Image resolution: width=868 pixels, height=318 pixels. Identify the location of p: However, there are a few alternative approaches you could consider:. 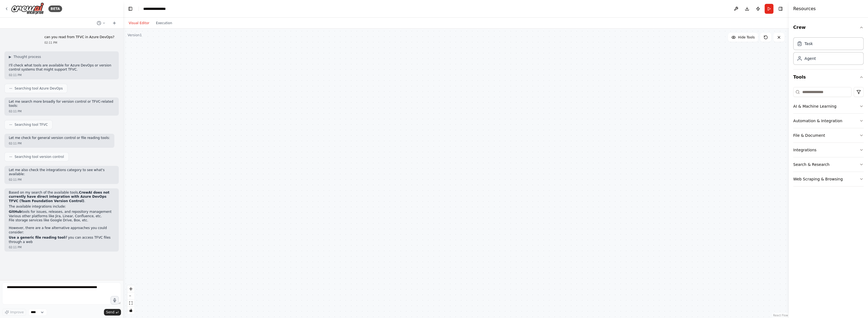
(62, 230).